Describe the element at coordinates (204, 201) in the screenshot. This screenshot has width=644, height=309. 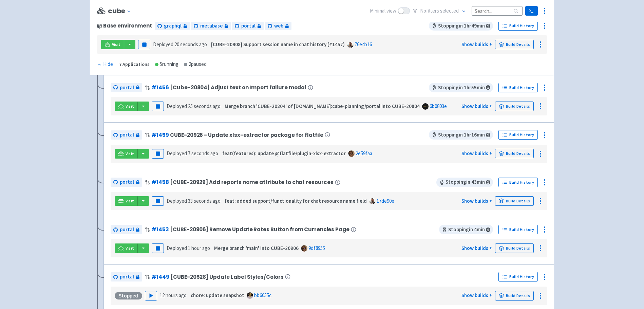
I see `time: 33 seconds ago` at that location.